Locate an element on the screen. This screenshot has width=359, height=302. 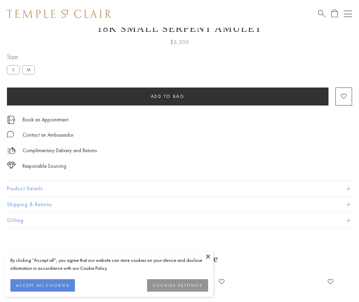
button: Gifting is located at coordinates (179, 221).